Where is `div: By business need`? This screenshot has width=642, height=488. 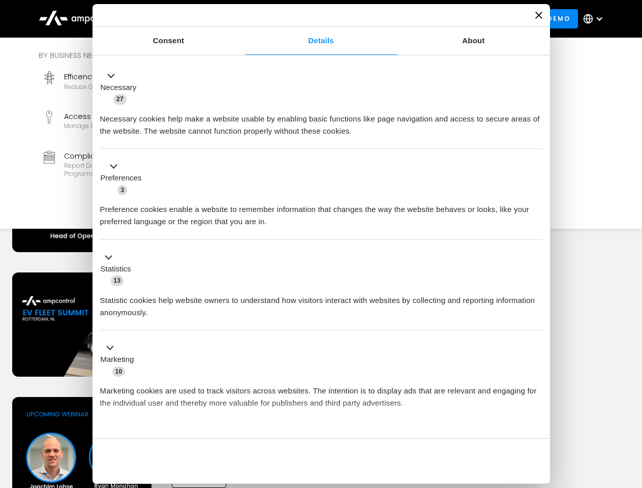
div: By business need is located at coordinates (203, 55).